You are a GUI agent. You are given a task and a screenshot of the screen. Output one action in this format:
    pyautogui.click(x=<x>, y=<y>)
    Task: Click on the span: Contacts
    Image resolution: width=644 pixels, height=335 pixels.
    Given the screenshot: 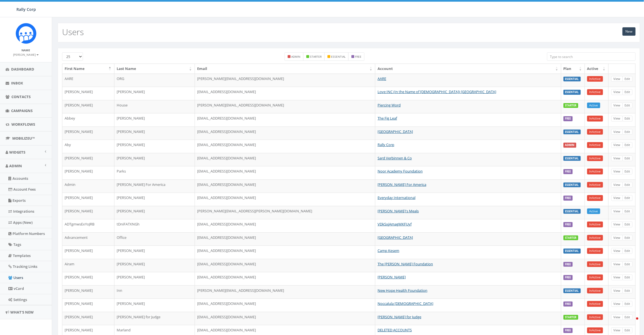 What is the action you would take?
    pyautogui.click(x=21, y=97)
    